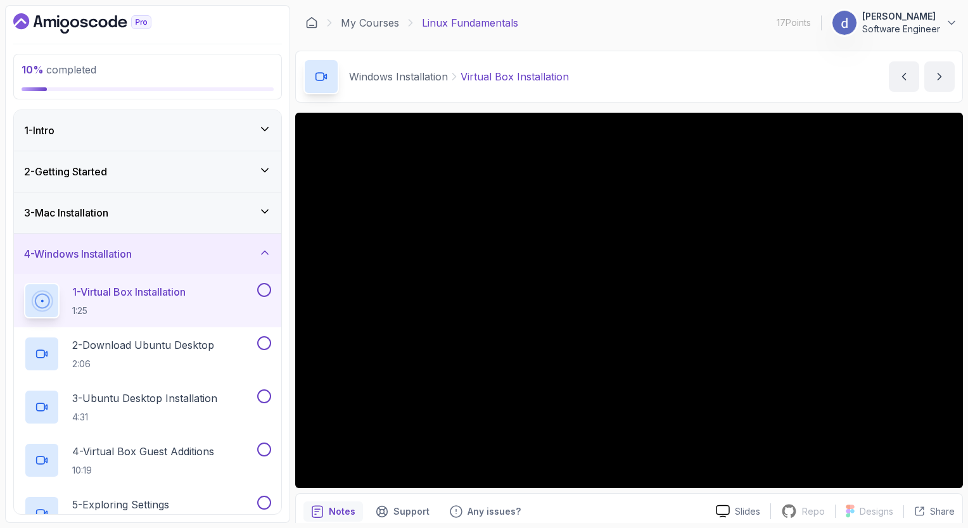 The height and width of the screenshot is (528, 968). What do you see at coordinates (148, 461) in the screenshot?
I see `button: 4-Virtual Box Guest Additions10:19` at bounding box center [148, 461].